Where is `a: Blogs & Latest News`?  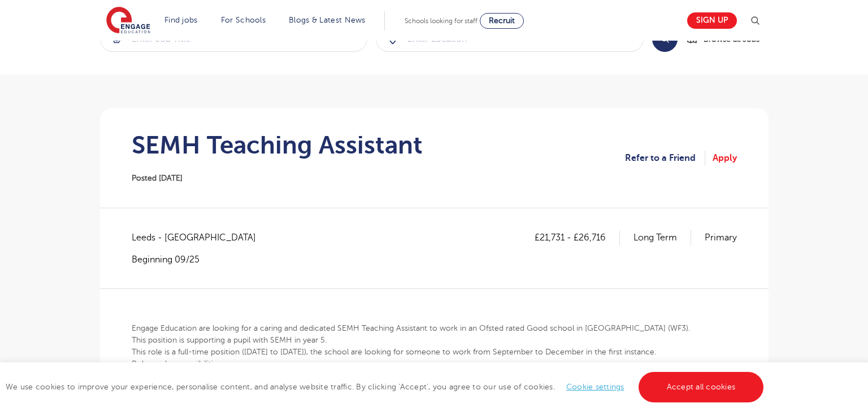 a: Blogs & Latest News is located at coordinates (327, 20).